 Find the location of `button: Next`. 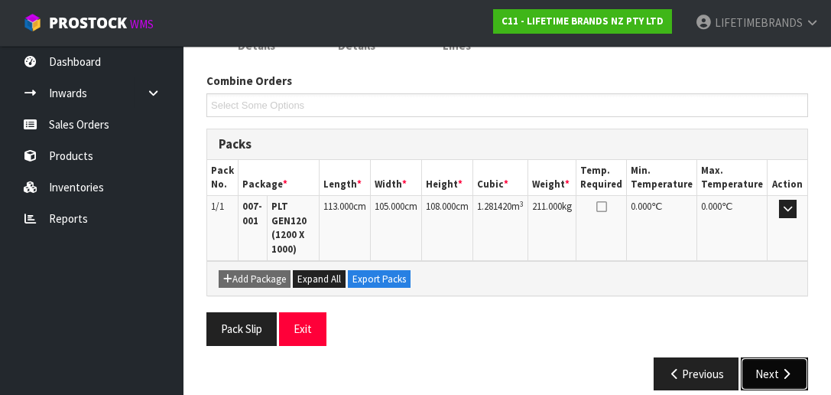

button: Next is located at coordinates (775, 373).